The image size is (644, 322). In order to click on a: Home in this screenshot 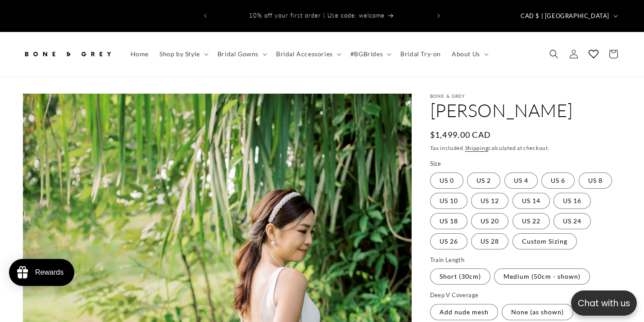, I will do `click(140, 54)`.